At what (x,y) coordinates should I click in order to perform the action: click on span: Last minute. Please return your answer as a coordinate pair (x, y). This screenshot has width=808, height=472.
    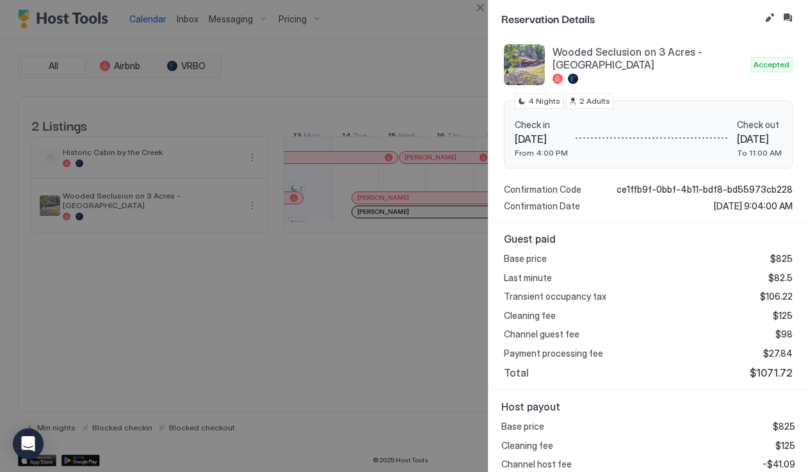
    Looking at the image, I should click on (528, 278).